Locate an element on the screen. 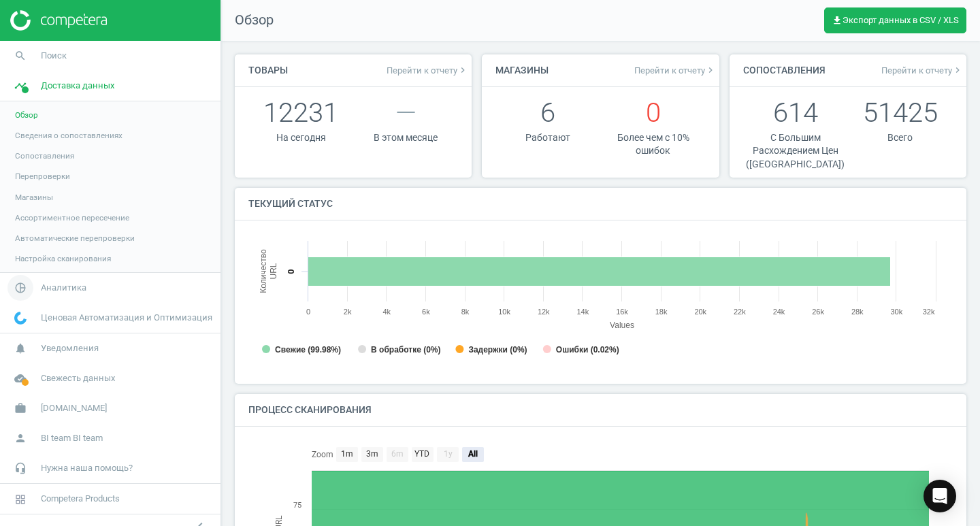 This screenshot has width=980, height=526. text: 32k is located at coordinates (929, 312).